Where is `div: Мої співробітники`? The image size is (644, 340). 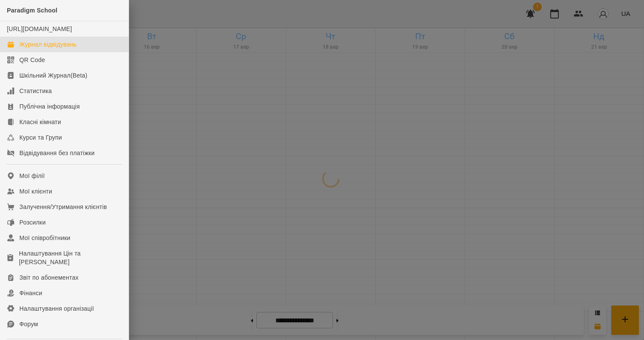
div: Мої співробітники is located at coordinates (44, 238).